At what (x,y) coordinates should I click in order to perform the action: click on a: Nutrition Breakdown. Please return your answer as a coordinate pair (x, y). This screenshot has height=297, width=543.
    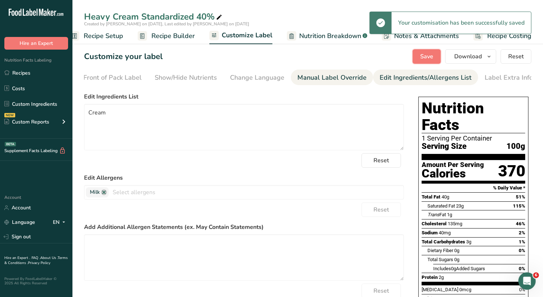
    Looking at the image, I should click on (327, 36).